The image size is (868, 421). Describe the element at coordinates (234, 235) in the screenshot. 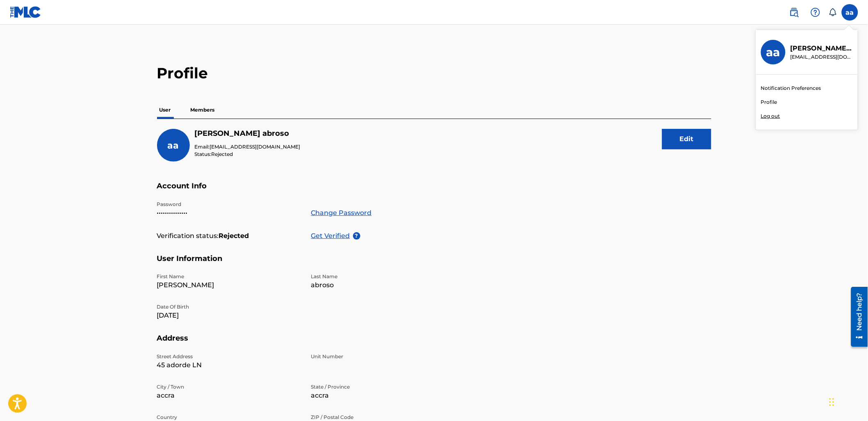

I see `strong: Rejected` at that location.